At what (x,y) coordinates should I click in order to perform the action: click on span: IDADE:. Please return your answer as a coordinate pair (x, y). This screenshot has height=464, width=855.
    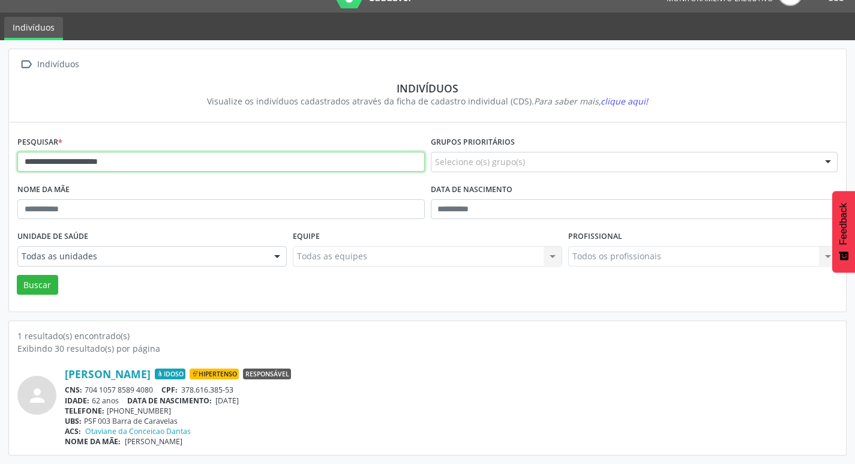
    Looking at the image, I should click on (77, 400).